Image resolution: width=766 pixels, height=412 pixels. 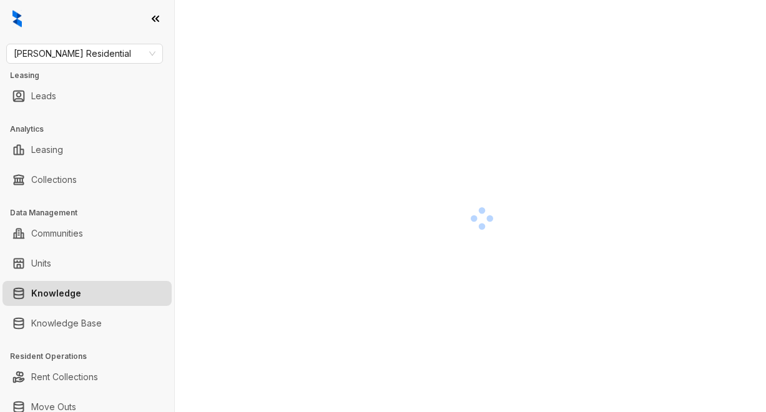 I want to click on li: Communities, so click(x=87, y=233).